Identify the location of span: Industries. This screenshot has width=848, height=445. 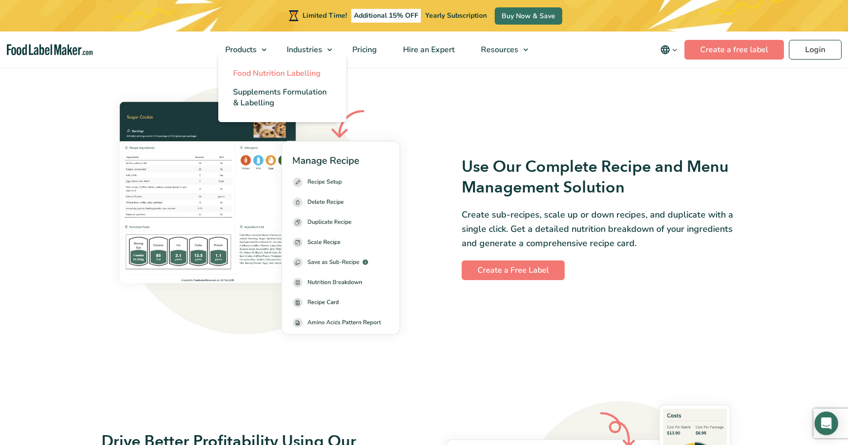
(304, 50).